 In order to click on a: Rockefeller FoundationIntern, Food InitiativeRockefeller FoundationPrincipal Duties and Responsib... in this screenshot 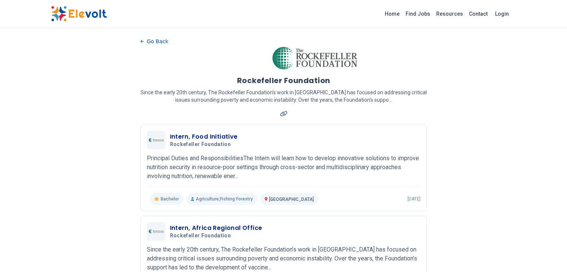, I will do `click(284, 168)`.